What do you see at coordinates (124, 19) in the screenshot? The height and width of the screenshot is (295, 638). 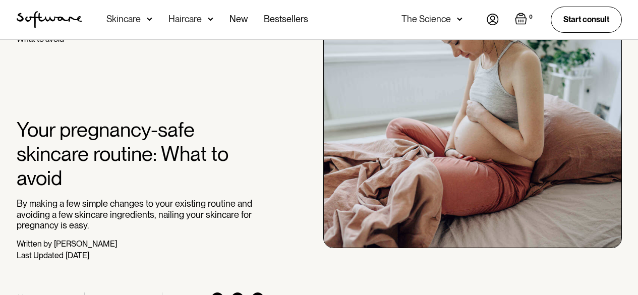 I see `div: Skincare` at bounding box center [124, 19].